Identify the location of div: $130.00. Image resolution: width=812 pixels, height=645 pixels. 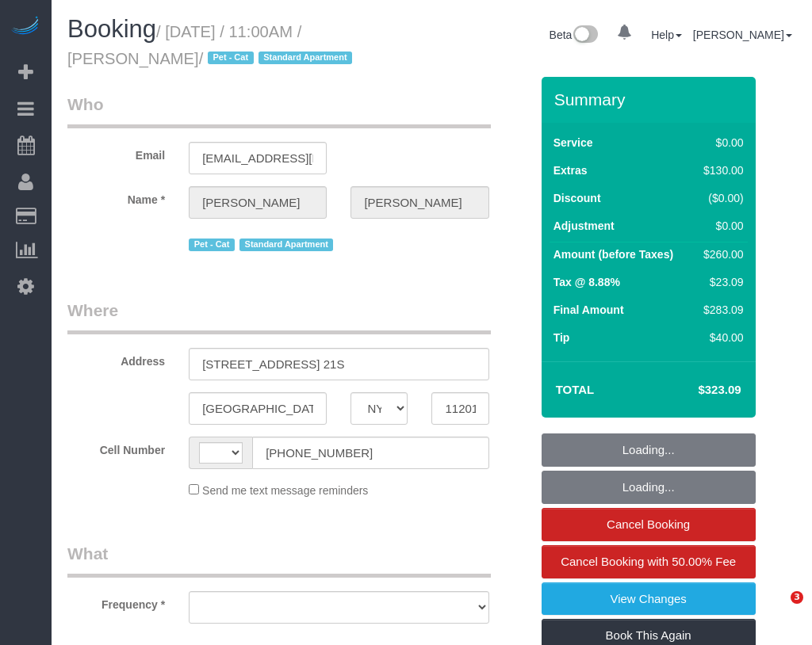
(720, 171).